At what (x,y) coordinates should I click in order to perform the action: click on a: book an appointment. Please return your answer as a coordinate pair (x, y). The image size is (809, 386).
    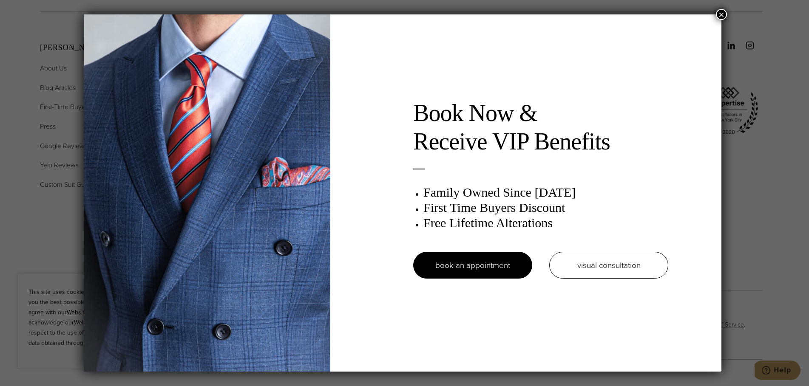
    Looking at the image, I should click on (473, 265).